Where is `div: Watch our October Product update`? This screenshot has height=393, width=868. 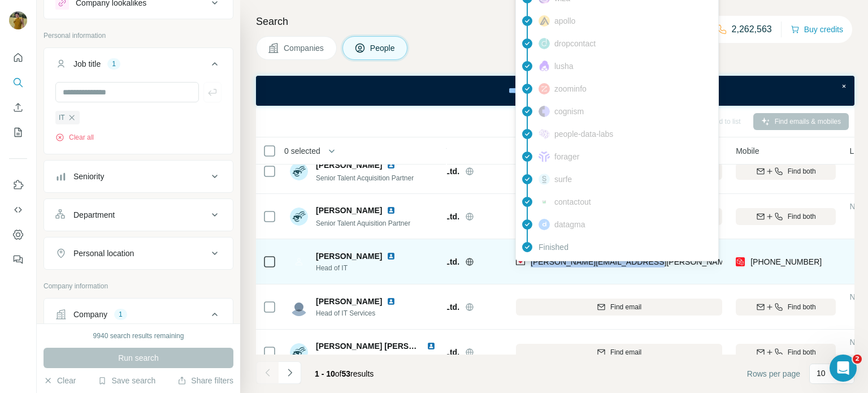
div: Watch our October Product update is located at coordinates (298, 15).